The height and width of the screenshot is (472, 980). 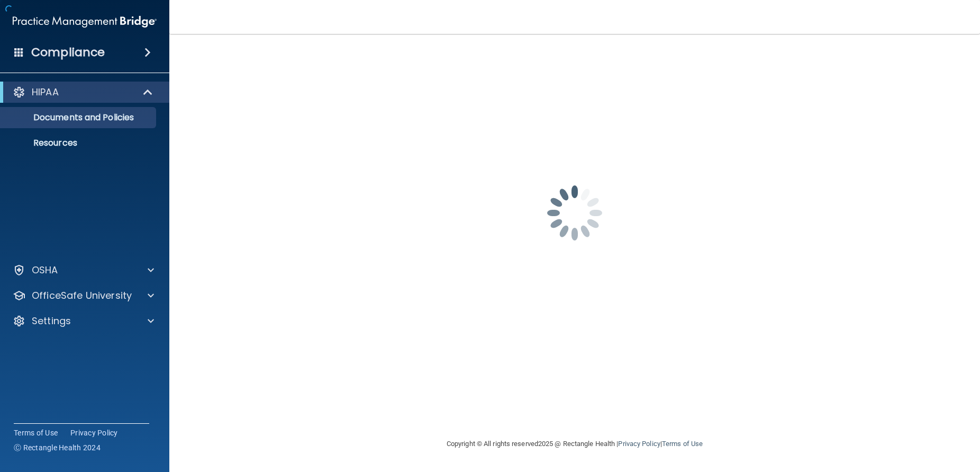 What do you see at coordinates (45, 92) in the screenshot?
I see `p: HIPAA` at bounding box center [45, 92].